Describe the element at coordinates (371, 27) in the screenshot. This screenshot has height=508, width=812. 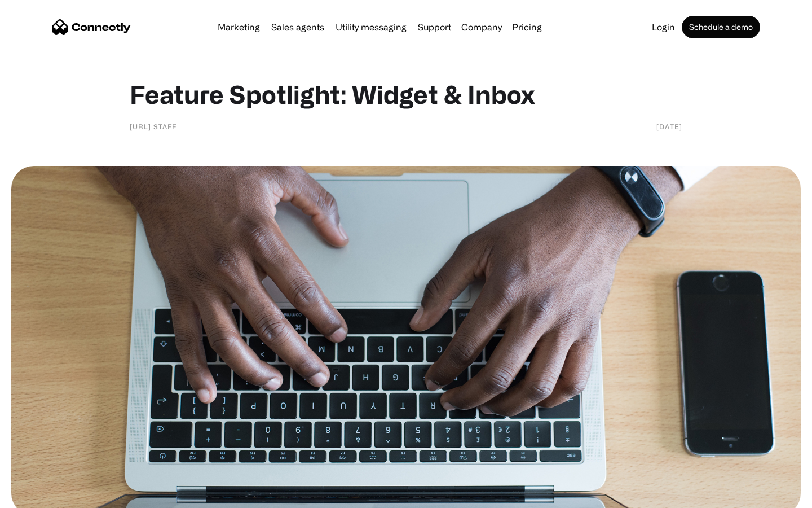
I see `a: Utility messaging` at that location.